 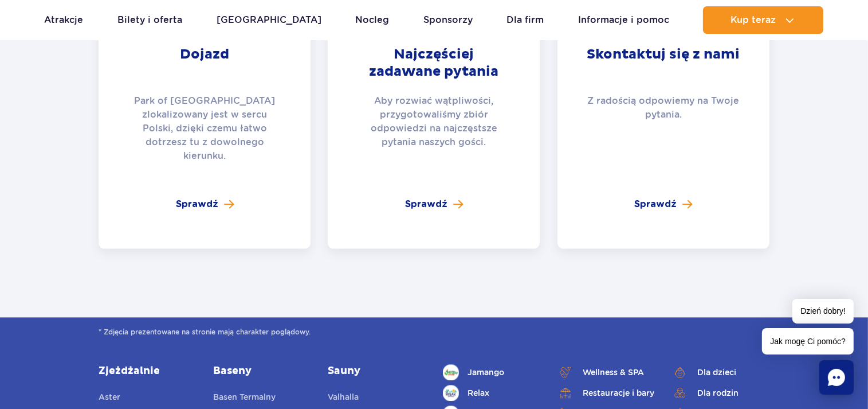 What do you see at coordinates (823, 311) in the screenshot?
I see `span: Dzień dobry!` at bounding box center [823, 311].